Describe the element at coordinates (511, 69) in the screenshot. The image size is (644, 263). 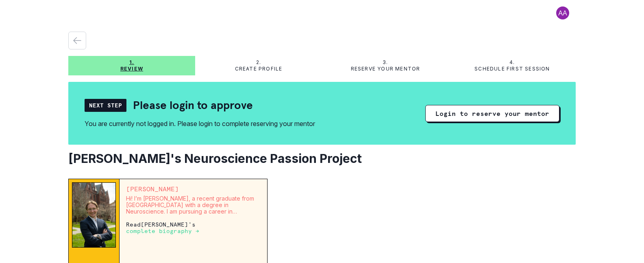
I see `p: Schedule first session` at that location.